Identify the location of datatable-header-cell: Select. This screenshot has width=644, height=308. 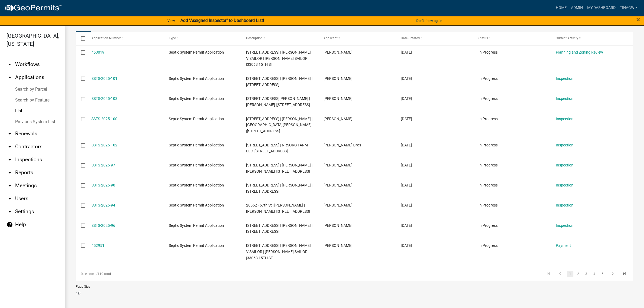
(81, 38).